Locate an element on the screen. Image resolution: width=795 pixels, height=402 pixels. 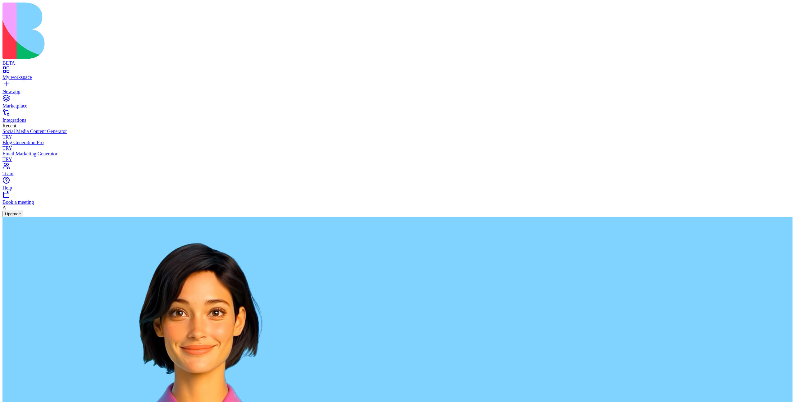
a: Upgrade is located at coordinates (13, 213).